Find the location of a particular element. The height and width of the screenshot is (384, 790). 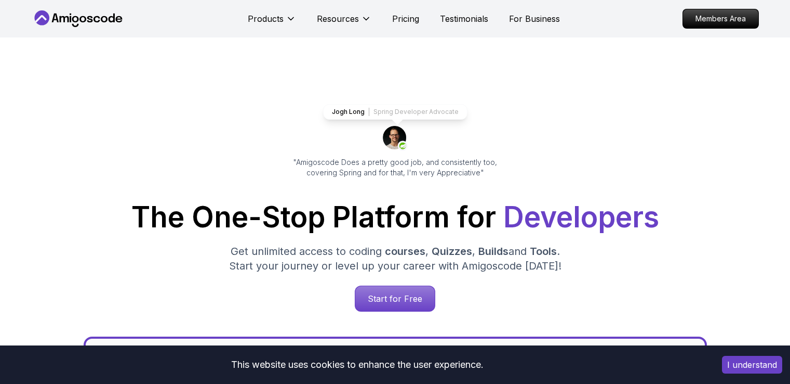

div: This website uses cookies to enhance the user experience. is located at coordinates (357, 364).